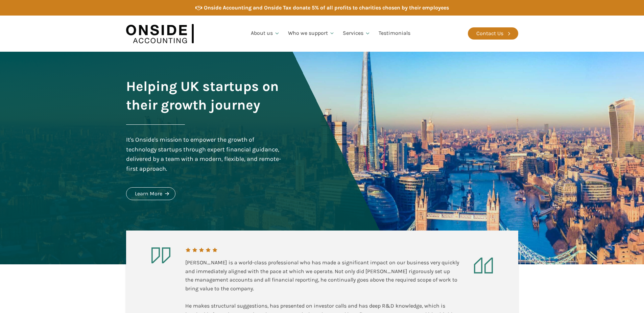  I want to click on div: Contact Us, so click(490, 34).